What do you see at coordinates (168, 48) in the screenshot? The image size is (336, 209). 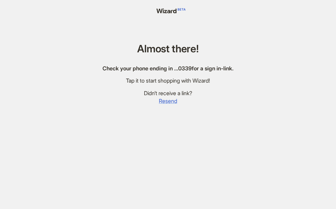 I see `h1: Almost there!` at bounding box center [168, 48].